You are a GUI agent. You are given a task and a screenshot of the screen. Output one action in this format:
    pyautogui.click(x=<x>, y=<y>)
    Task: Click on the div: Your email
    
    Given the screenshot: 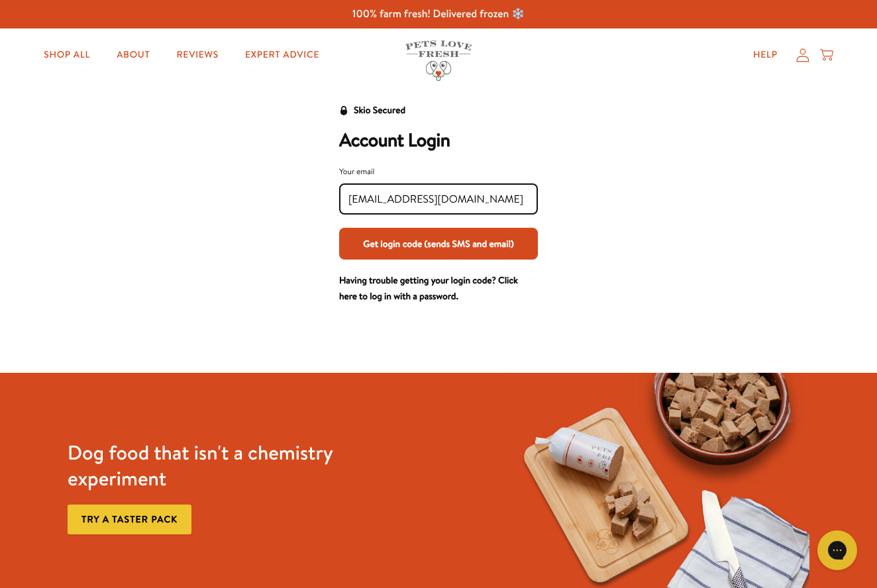 What is the action you would take?
    pyautogui.click(x=438, y=172)
    